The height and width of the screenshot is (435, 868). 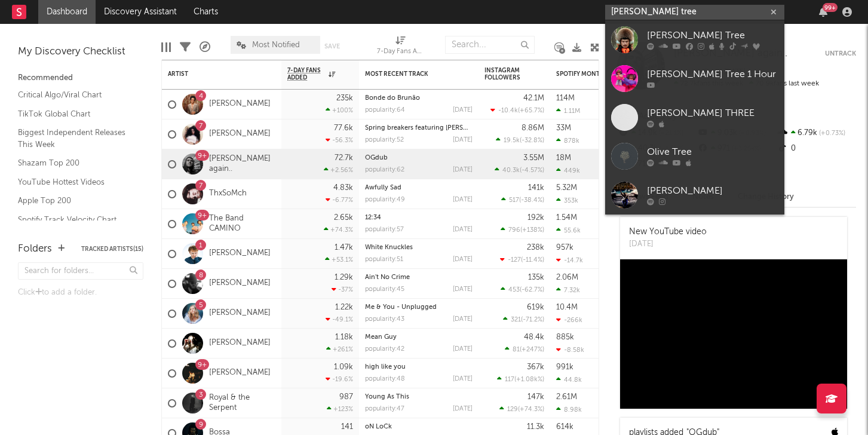 I want to click on a: Apple Top 200, so click(x=75, y=201).